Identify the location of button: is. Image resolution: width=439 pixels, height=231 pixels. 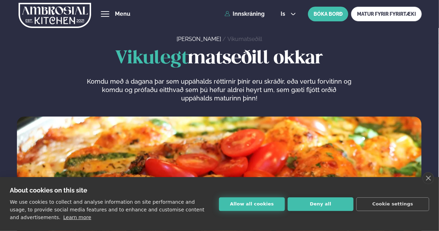
(288, 14).